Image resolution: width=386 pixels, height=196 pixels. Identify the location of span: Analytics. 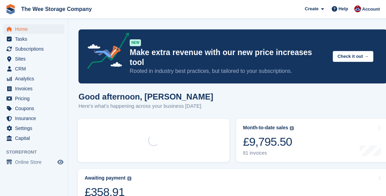
(36, 79).